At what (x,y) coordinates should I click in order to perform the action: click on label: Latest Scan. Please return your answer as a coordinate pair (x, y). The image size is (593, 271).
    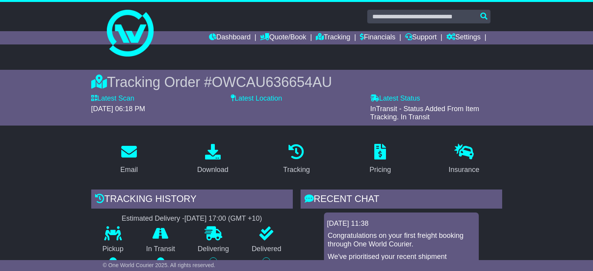
    Looking at the image, I should click on (113, 99).